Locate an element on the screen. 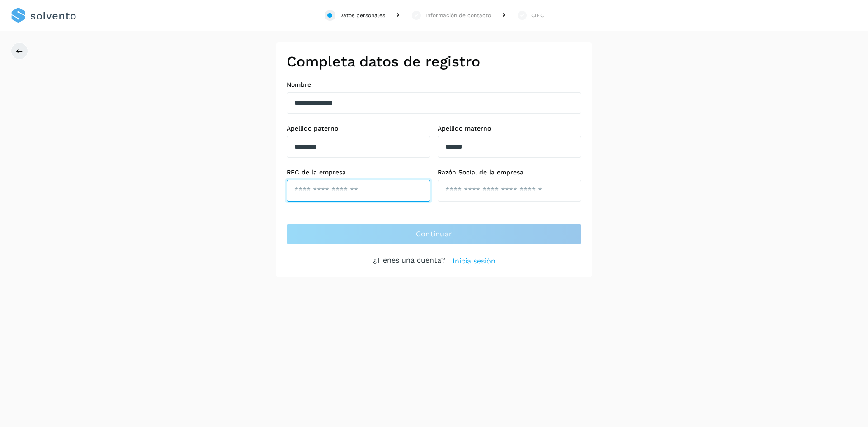 The width and height of the screenshot is (868, 427). div: Información de contacto is located at coordinates (458, 15).